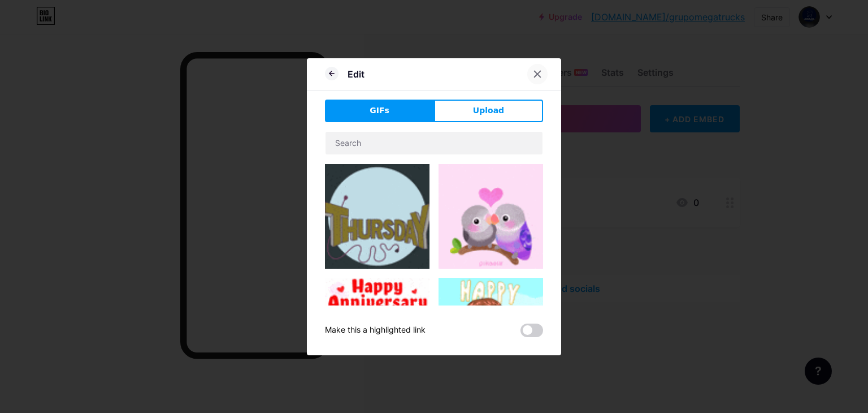 The width and height of the screenshot is (868, 413). I want to click on div: Make this a highlighted link, so click(375, 331).